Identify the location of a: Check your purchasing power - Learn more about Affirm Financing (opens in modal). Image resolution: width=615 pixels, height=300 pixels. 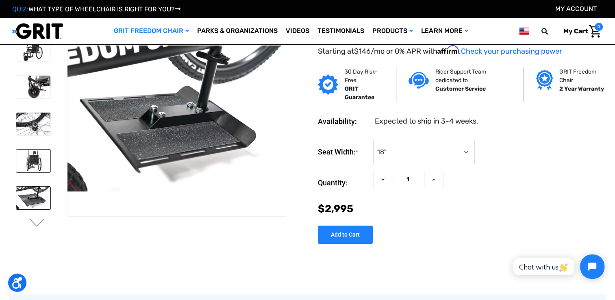
(511, 51).